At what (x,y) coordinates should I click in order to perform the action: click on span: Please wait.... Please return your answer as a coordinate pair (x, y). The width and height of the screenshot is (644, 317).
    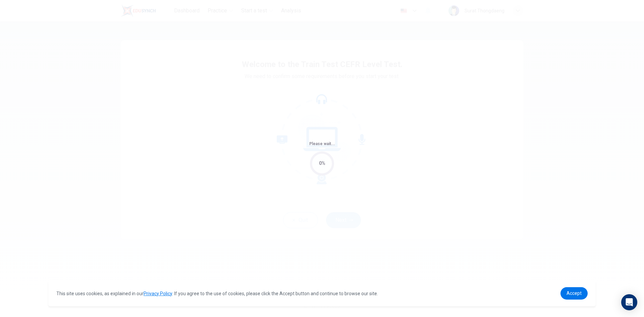
    Looking at the image, I should click on (322, 144).